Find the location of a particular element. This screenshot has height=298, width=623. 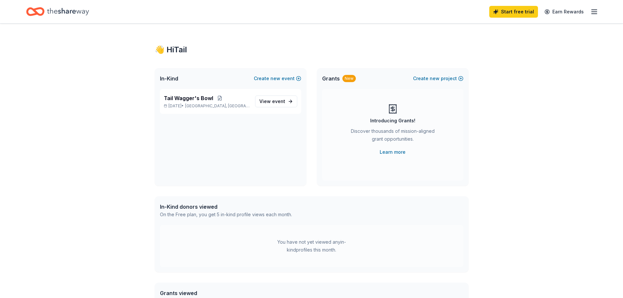

a: Learn more is located at coordinates (392, 152).